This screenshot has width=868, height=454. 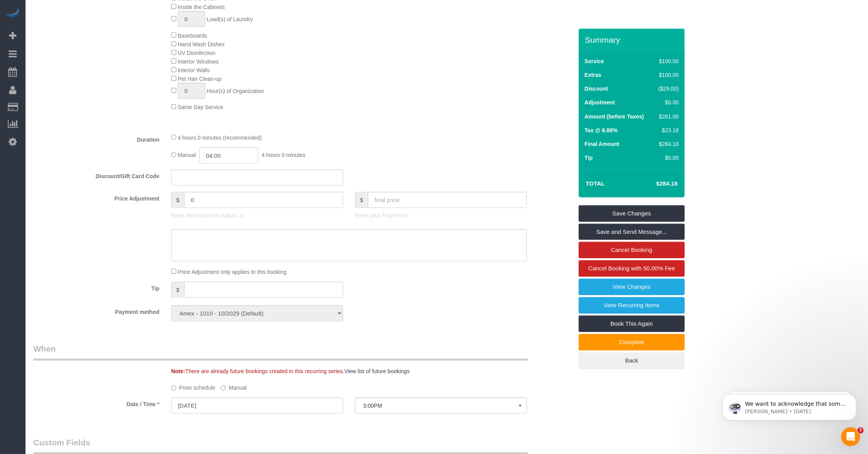 What do you see at coordinates (196, 53) in the screenshot?
I see `span: UV Disinfection` at bounding box center [196, 53].